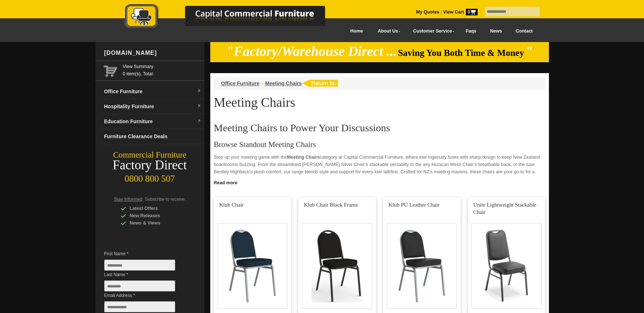  Describe the element at coordinates (460, 12) in the screenshot. I see `strong: View Cart` at that location.